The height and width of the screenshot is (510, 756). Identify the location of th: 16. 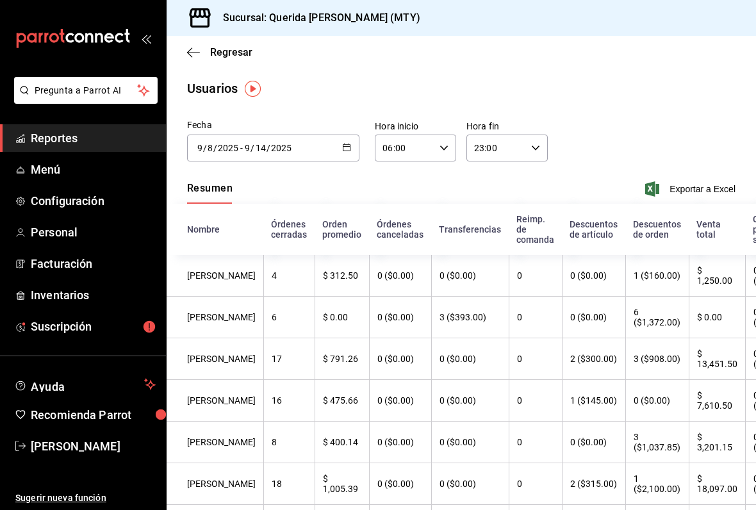
(289, 400).